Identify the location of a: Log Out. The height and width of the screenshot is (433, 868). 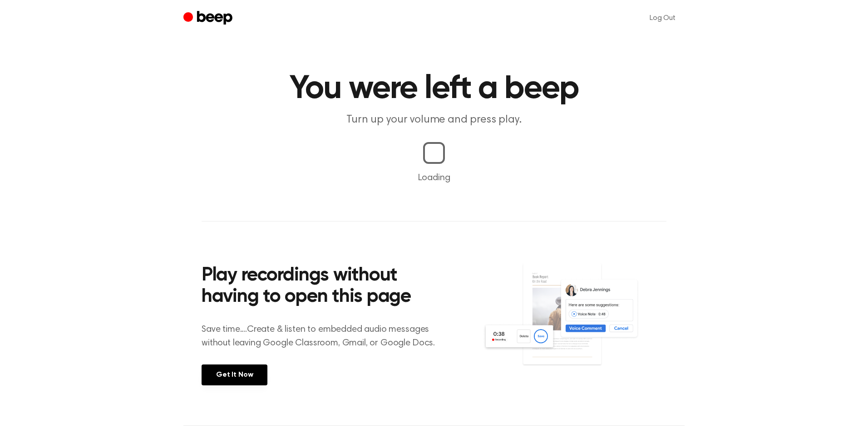
(662, 18).